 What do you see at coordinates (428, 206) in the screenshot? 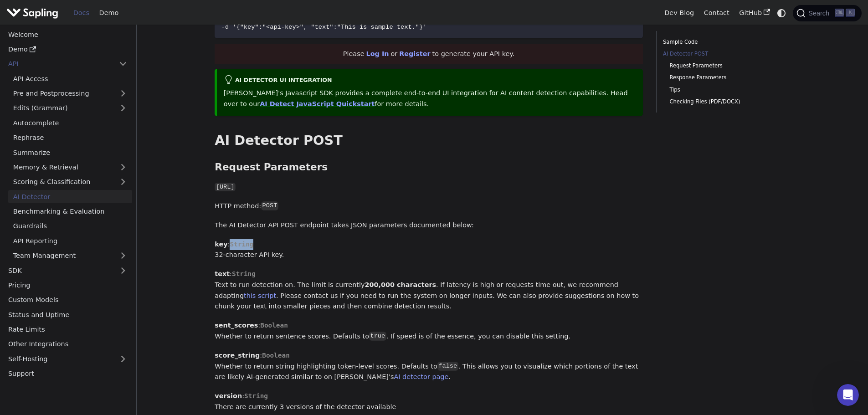
I see `p: HTTP method:` at bounding box center [428, 206].